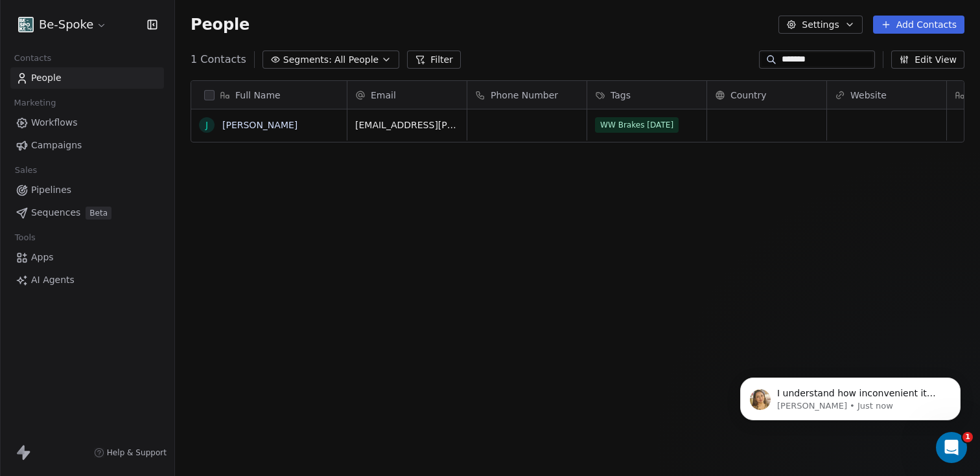  What do you see at coordinates (621, 95) in the screenshot?
I see `span: Tags` at bounding box center [621, 95].